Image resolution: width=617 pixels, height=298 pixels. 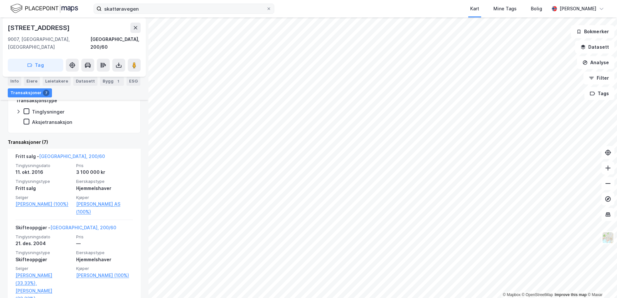 What do you see at coordinates (85, 81) in the screenshot?
I see `div: Datasett` at bounding box center [85, 81].